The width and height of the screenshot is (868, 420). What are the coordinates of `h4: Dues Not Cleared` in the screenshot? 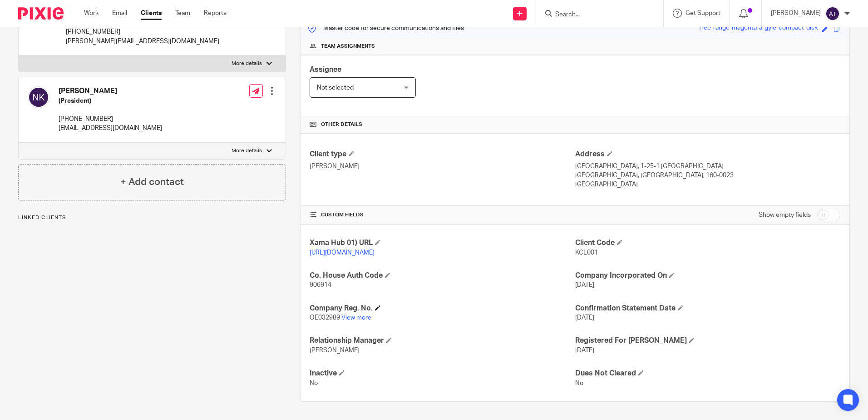 It's located at (707, 373).